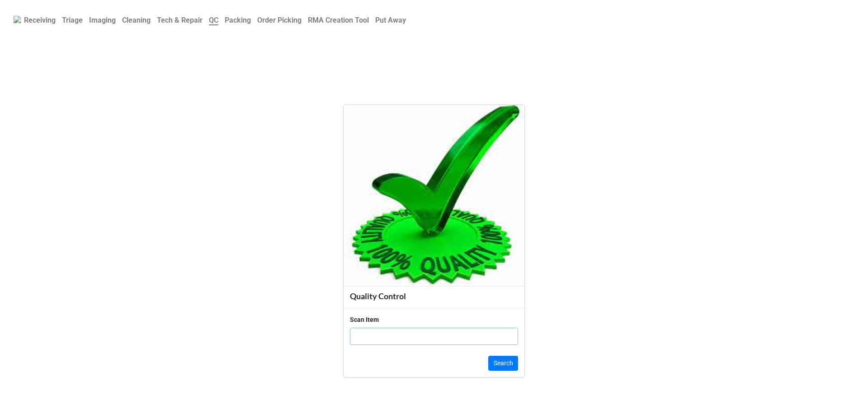 This screenshot has width=868, height=416. Describe the element at coordinates (72, 20) in the screenshot. I see `b: Triage` at that location.